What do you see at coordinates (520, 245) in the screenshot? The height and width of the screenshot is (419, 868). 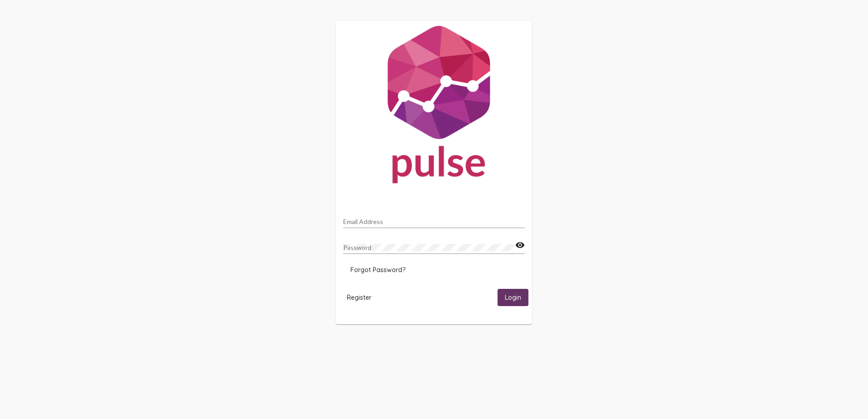 I see `mat-icon: visibility` at bounding box center [520, 245].